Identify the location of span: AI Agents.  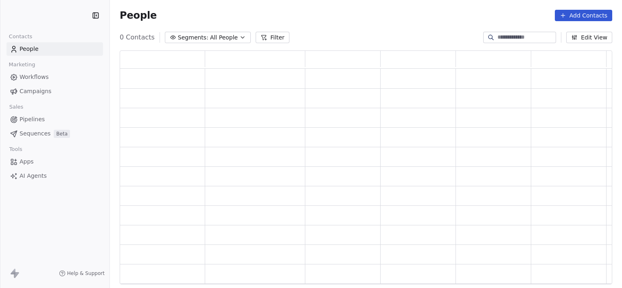
(33, 176).